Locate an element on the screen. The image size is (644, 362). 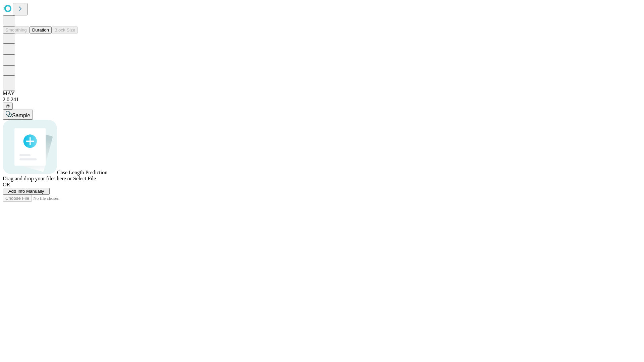
button: Add Info Manually is located at coordinates (26, 191).